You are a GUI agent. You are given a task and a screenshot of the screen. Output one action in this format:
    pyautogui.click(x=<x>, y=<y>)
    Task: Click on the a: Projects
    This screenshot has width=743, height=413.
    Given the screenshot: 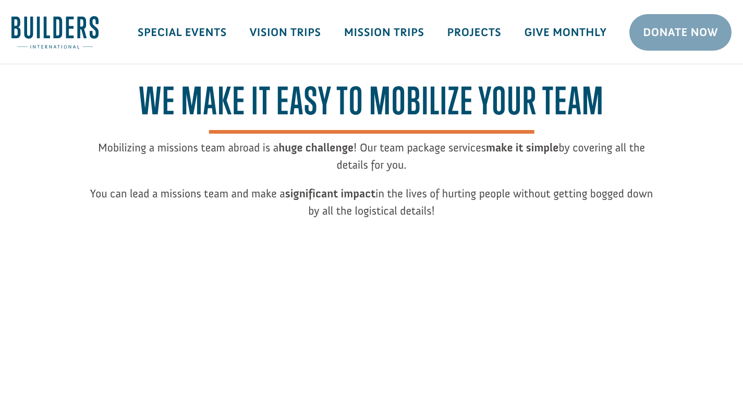 What is the action you would take?
    pyautogui.click(x=475, y=32)
    